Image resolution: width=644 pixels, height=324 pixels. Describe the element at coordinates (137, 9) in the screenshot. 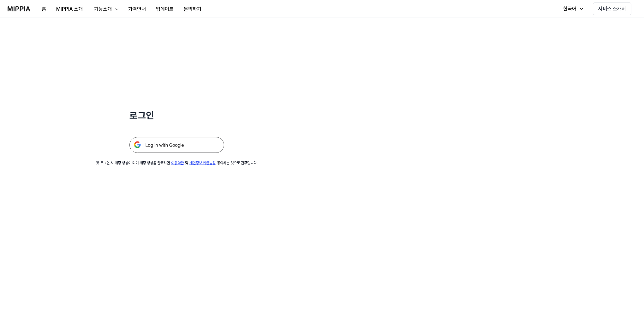

I see `a: 가격안내` at that location.